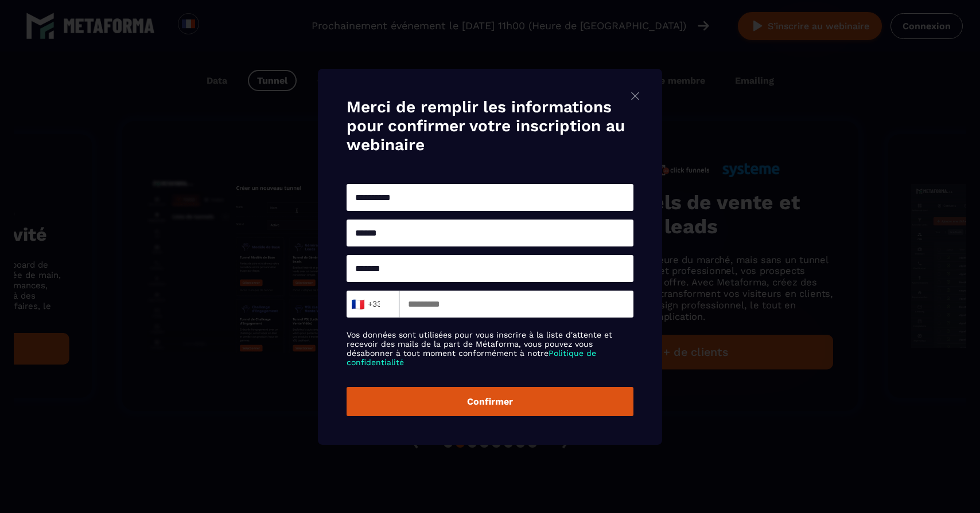  I want to click on label: Vos données sont utilisées pour vous inscrire à la liste d'attente et recevoir des mails de la pa..., so click(490, 348).